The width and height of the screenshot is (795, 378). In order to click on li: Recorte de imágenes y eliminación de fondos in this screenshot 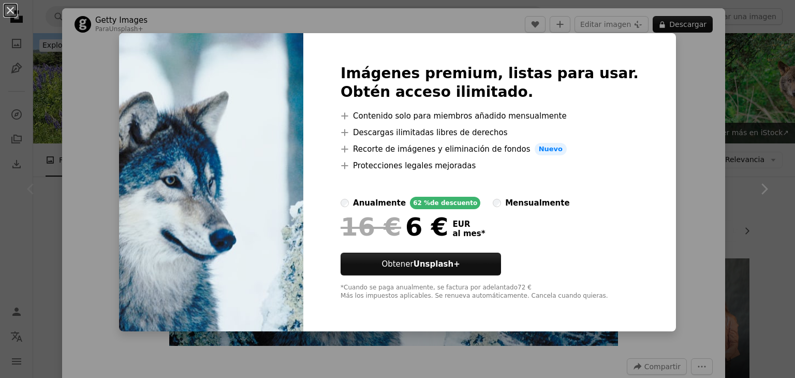, I will do `click(490, 149)`.